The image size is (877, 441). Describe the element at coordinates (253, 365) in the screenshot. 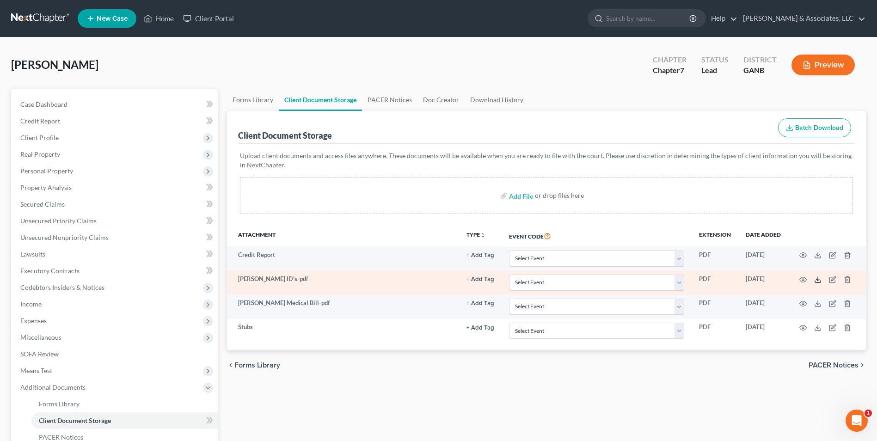

I see `button: chevron_left Forms Library` at that location.